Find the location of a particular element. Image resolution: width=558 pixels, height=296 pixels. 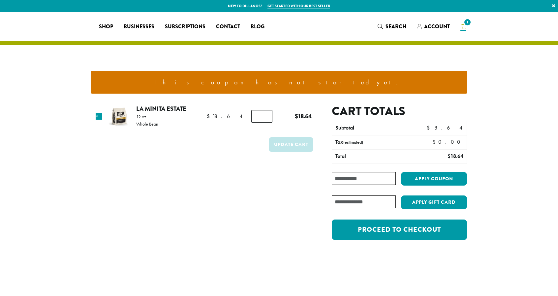

h2: Cart totals is located at coordinates (399, 111).